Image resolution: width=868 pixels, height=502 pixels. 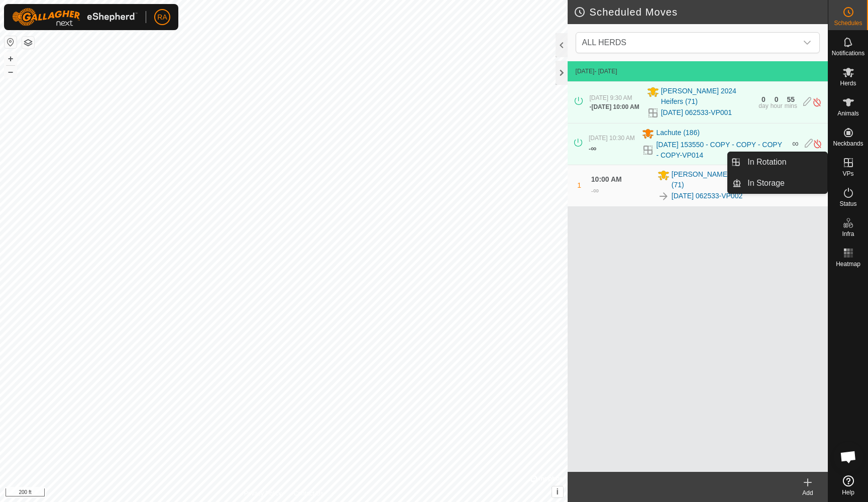 What do you see at coordinates (790, 106) in the screenshot?
I see `div: mins` at bounding box center [790, 106].